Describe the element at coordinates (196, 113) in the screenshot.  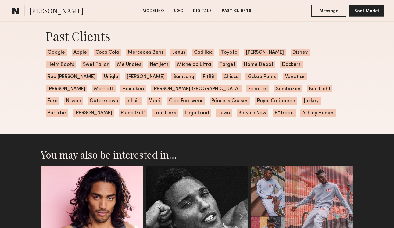
I see `span: Lego Land` at that location.